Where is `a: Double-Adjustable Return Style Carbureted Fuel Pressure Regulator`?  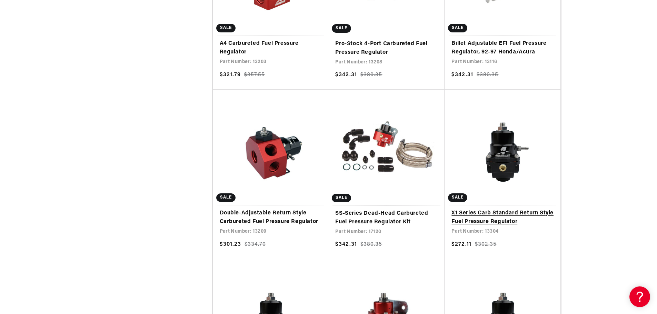
a: Double-Adjustable Return Style Carbureted Fuel Pressure Regulator is located at coordinates (271, 218).